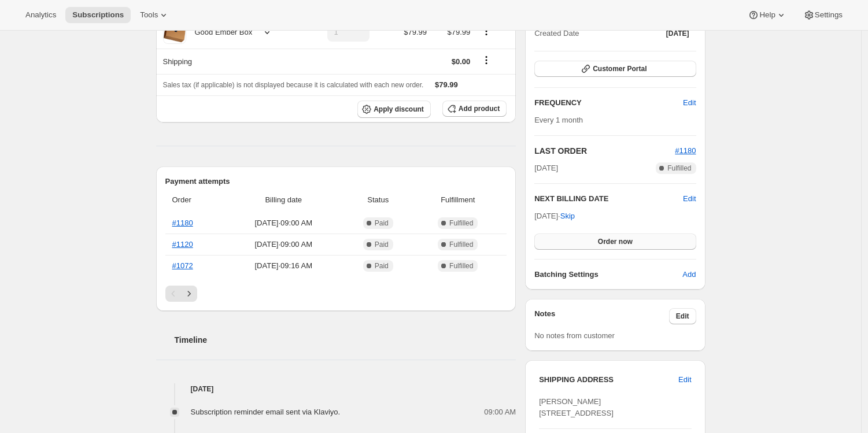  I want to click on button: Shipping actions, so click(486, 60).